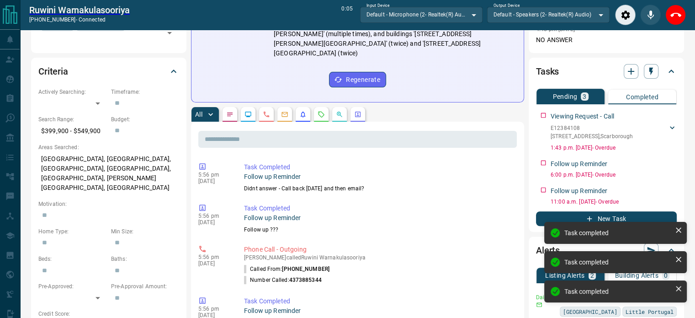 The image size is (695, 318). What do you see at coordinates (565, 96) in the screenshot?
I see `p: Pending` at bounding box center [565, 96].